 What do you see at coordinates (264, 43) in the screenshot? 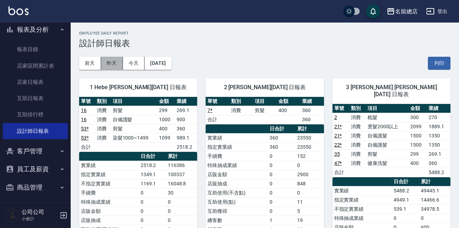
I see `h3: 設計師日報表` at bounding box center [264, 43].